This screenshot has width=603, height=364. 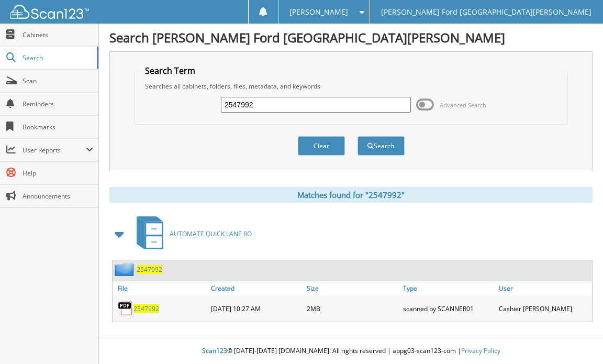 What do you see at coordinates (544, 288) in the screenshot?
I see `a: User` at bounding box center [544, 288].